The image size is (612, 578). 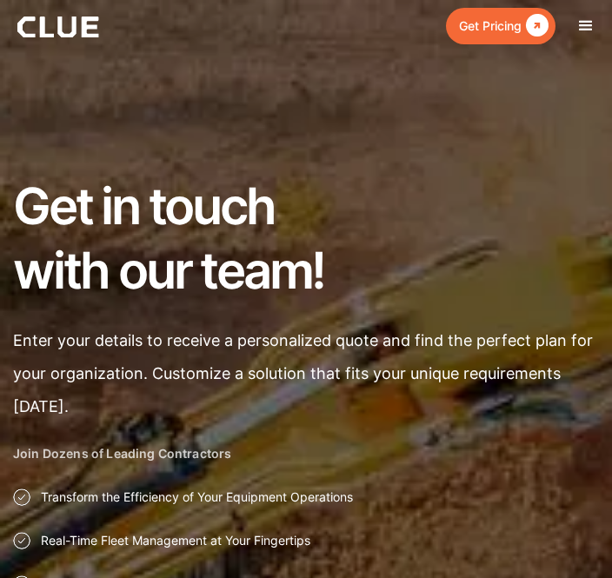 What do you see at coordinates (196, 497) in the screenshot?
I see `p: Transform the Efficiency of Your Equipment Operations` at bounding box center [196, 497].